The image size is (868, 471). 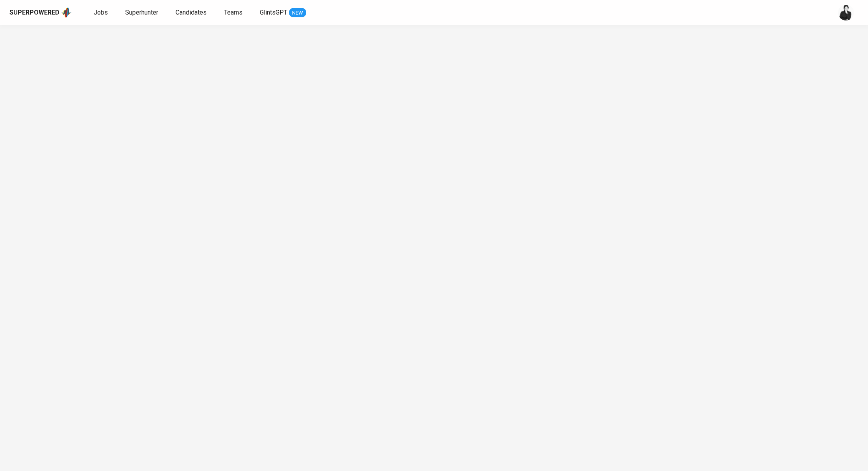 What do you see at coordinates (192, 13) in the screenshot?
I see `a: Candidates` at bounding box center [192, 13].